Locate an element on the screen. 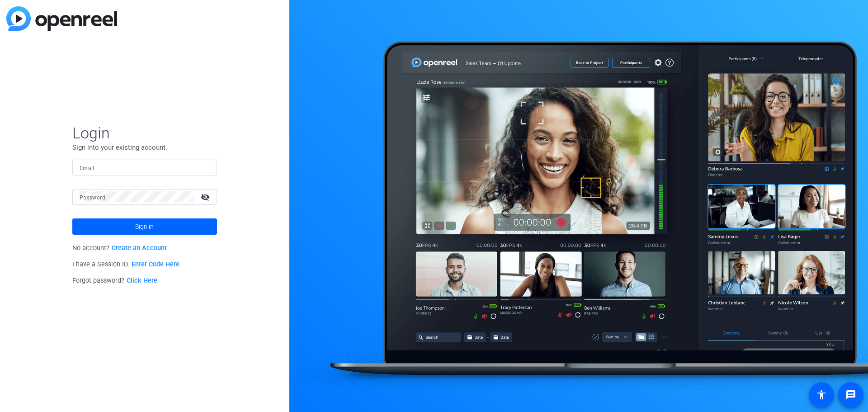  span: No account? is located at coordinates (119, 248).